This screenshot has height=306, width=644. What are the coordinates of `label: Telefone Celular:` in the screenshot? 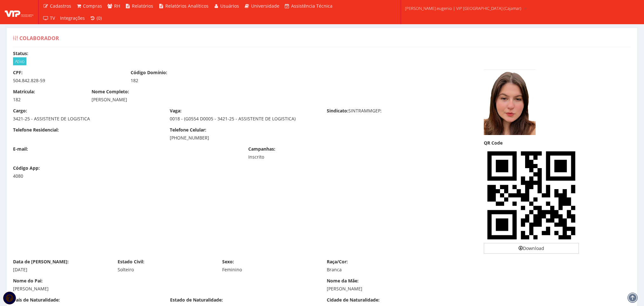 It's located at (188, 130).